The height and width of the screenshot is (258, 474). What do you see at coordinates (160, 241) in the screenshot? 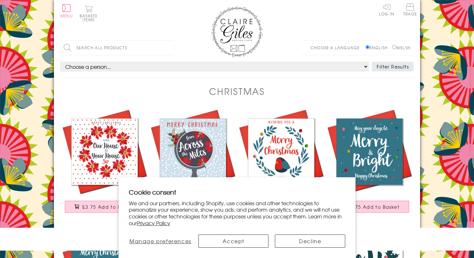
I see `span: Manage preferences` at bounding box center [160, 241].